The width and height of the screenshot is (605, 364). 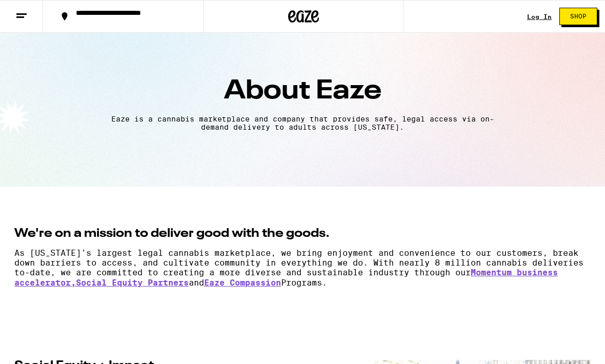 I want to click on a: Shop, so click(x=578, y=16).